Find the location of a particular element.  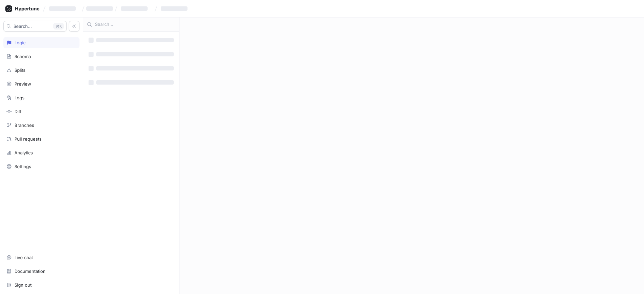

div: K is located at coordinates (59, 26).